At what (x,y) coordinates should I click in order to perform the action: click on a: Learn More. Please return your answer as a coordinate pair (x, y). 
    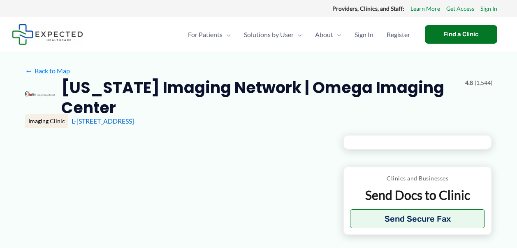
    Looking at the image, I should click on (425, 9).